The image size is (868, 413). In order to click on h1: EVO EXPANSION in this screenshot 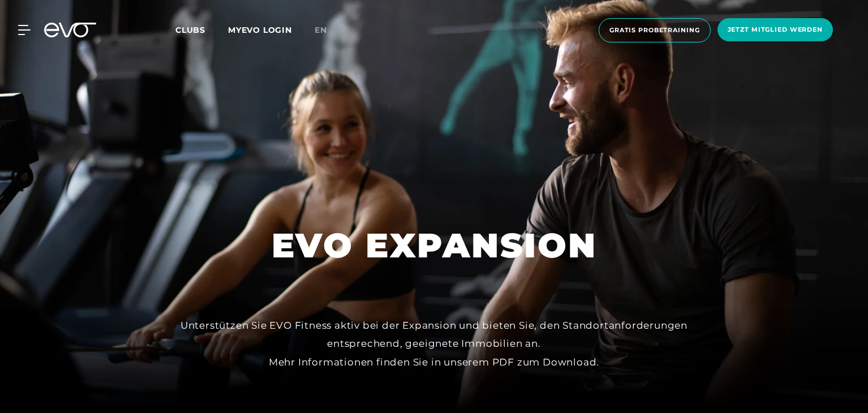, I will do `click(434, 245)`.